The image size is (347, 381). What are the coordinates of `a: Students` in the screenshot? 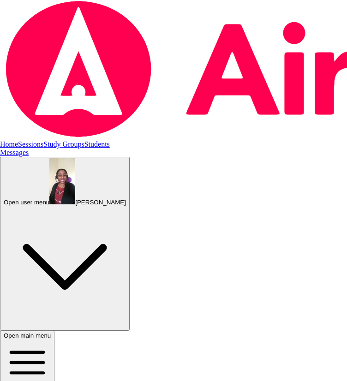 It's located at (97, 144).